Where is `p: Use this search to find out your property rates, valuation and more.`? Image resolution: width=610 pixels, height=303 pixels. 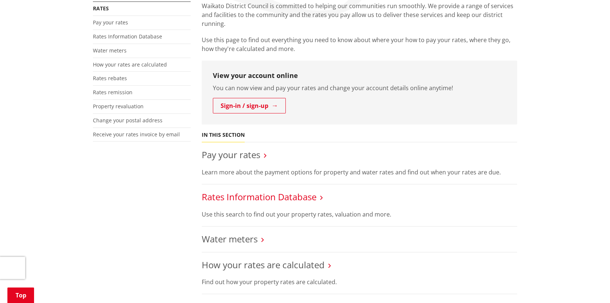
p: Use this search to find out your property rates, valuation and more. is located at coordinates (359, 215).